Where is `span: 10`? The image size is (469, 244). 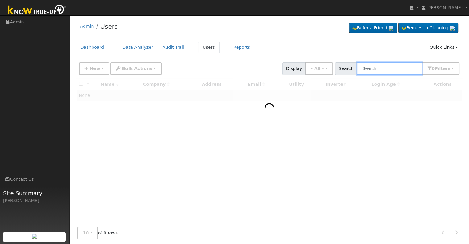 span: 10 is located at coordinates (86, 233).